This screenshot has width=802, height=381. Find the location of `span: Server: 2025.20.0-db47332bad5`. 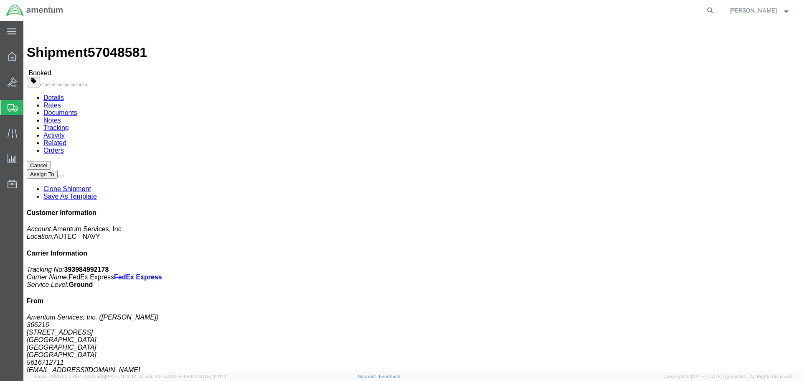

span: Server: 2025.20.0-db47332bad5 is located at coordinates (85, 376).